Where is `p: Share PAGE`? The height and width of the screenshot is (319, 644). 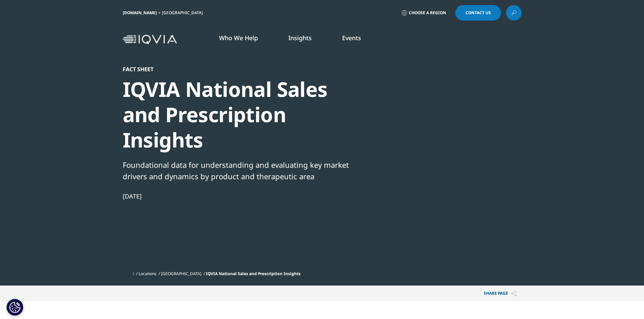 p: Share PAGE is located at coordinates (500, 294).